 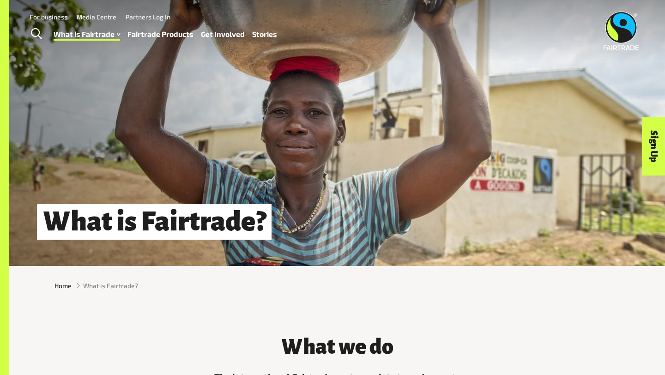 I want to click on a: Partners Log In, so click(x=148, y=17).